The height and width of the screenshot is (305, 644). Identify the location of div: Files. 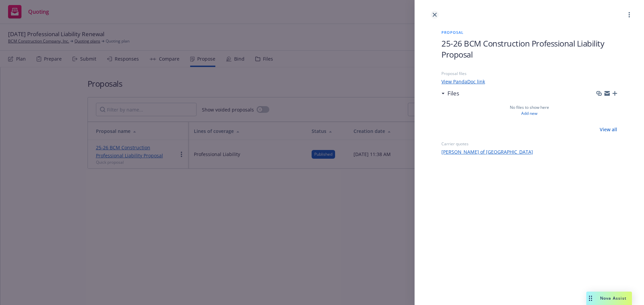
(450, 93).